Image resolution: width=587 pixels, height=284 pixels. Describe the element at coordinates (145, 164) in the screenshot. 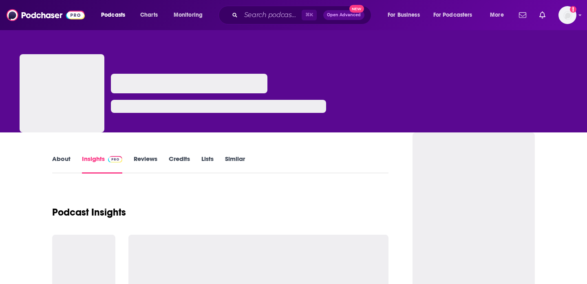

I see `a: Reviews` at that location.